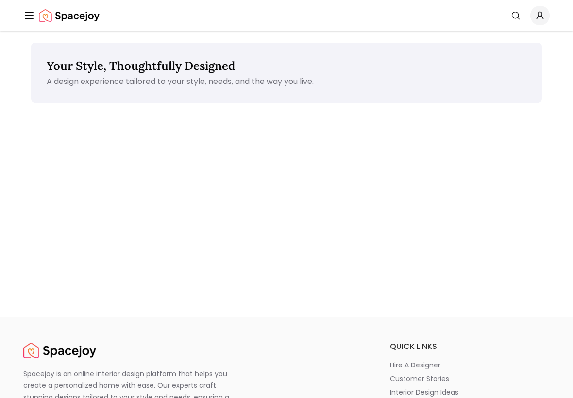 This screenshot has width=573, height=398. Describe the element at coordinates (470, 393) in the screenshot. I see `a: interior design ideas` at that location.